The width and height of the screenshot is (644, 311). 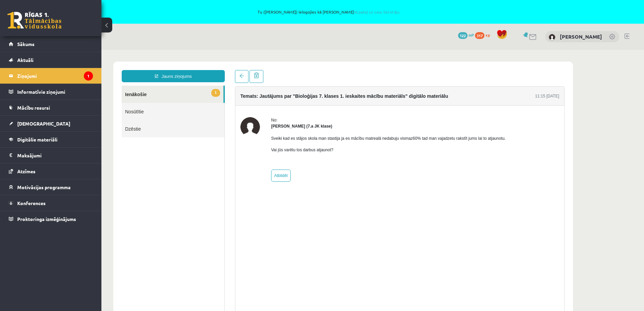 What do you see at coordinates (180, 126) in the screenshot?
I see `a: Atbildēt` at bounding box center [180, 126].